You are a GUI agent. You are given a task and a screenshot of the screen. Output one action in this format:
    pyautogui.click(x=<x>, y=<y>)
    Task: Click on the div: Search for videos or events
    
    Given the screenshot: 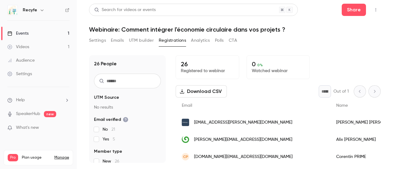 What is the action you would take?
    pyautogui.click(x=125, y=10)
    